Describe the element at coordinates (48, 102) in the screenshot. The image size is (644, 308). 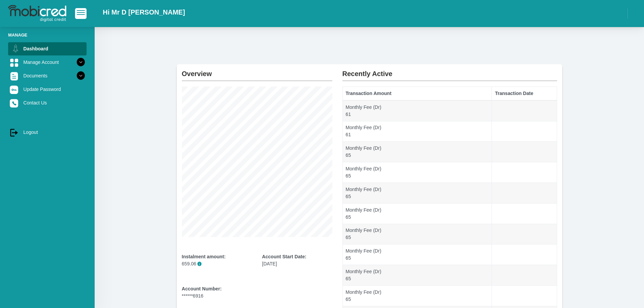
I see `a: Contact Us` at that location.